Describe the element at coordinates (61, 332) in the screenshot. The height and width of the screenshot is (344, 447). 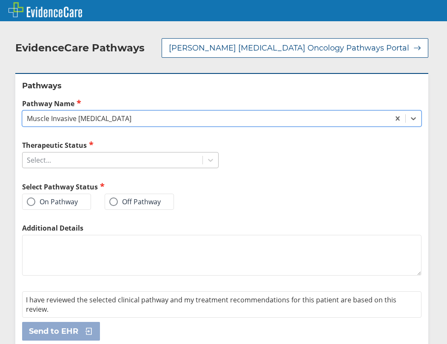
I see `button: Send to EHR` at that location.